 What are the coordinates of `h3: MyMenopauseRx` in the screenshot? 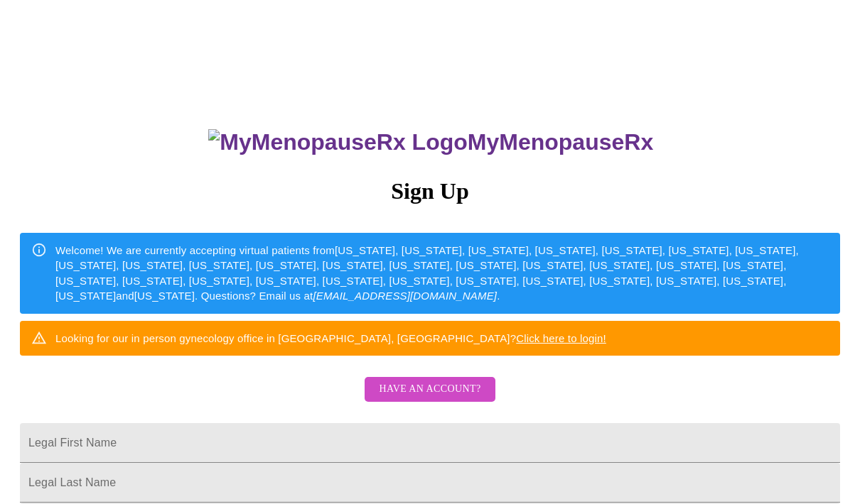 It's located at (431, 142).